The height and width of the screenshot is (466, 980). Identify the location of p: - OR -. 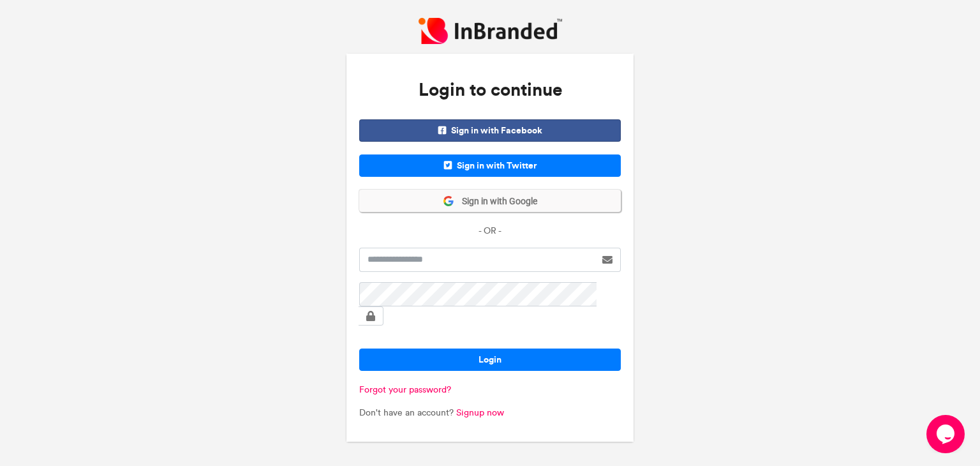
(490, 231).